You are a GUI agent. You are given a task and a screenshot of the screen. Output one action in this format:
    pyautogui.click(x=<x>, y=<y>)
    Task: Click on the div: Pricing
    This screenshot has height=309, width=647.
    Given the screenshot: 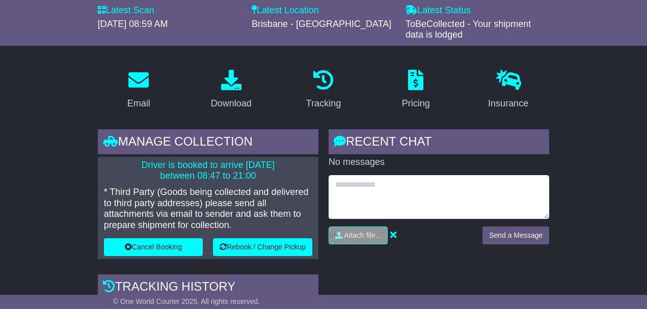 What is the action you would take?
    pyautogui.click(x=416, y=103)
    